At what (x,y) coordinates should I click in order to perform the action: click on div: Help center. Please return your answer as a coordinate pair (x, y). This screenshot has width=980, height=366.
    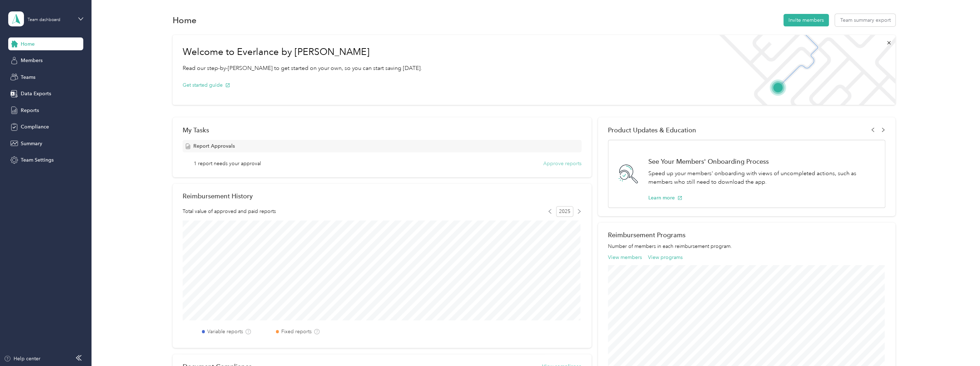
    Looking at the image, I should click on (22, 359).